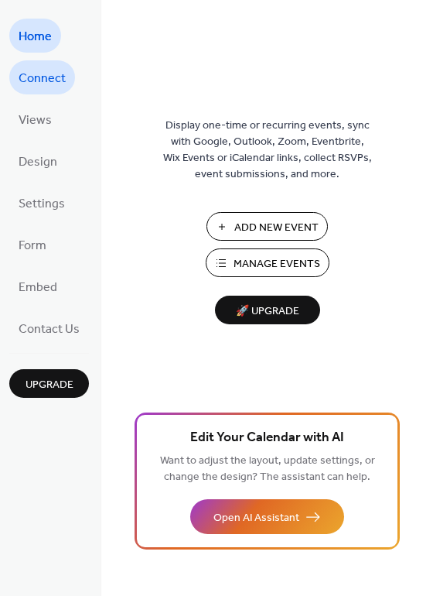  I want to click on span: Connect, so click(42, 79).